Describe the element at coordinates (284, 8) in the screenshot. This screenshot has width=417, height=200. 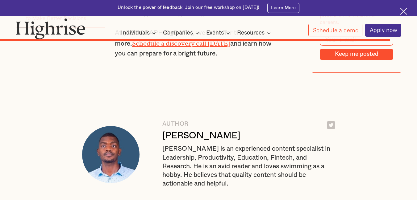
I see `a: Learn More` at that location.